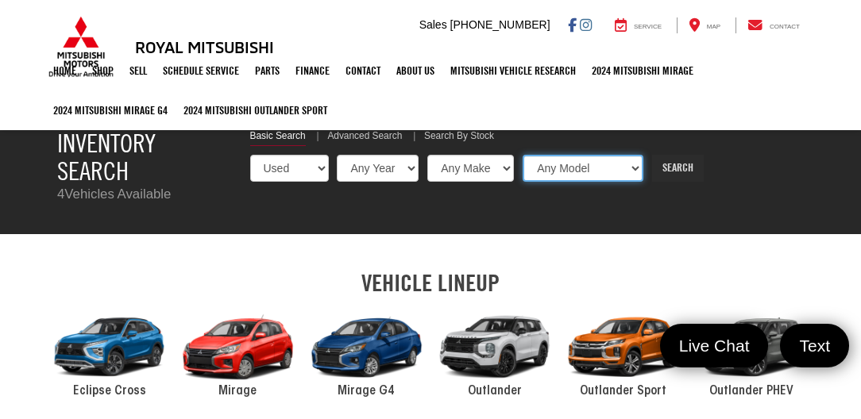 This screenshot has height=419, width=861. I want to click on a: Home, so click(64, 71).